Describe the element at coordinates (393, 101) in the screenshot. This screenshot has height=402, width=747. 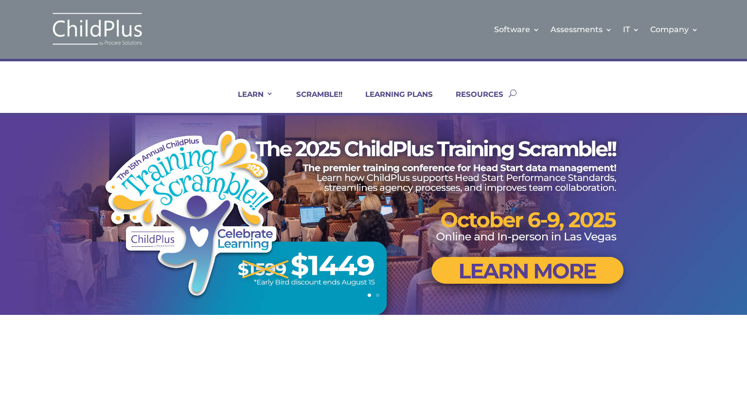
I see `a: LEARNING PLANS` at that location.